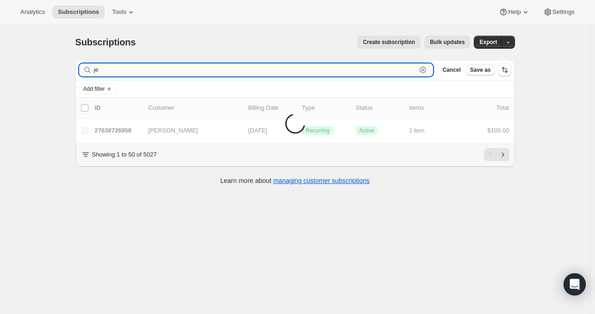  Describe the element at coordinates (124, 154) in the screenshot. I see `p: Showing 1 to 50 of 5027` at that location.